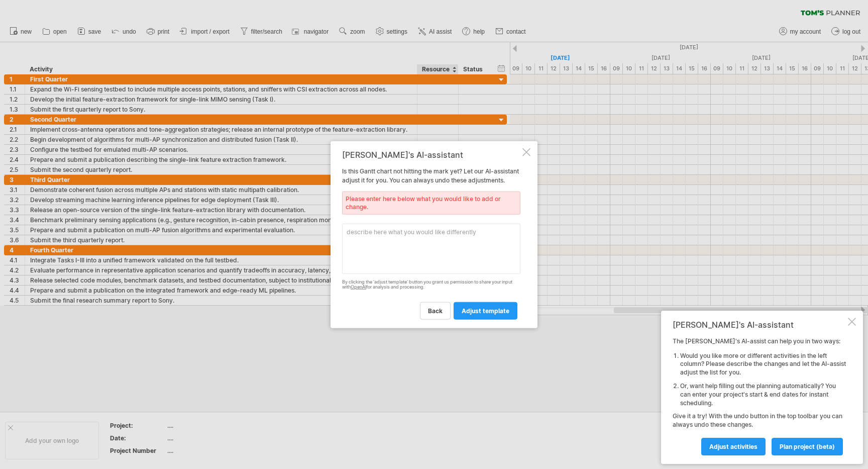 This screenshot has width=868, height=469. I want to click on span: plan project (beta), so click(808, 446).